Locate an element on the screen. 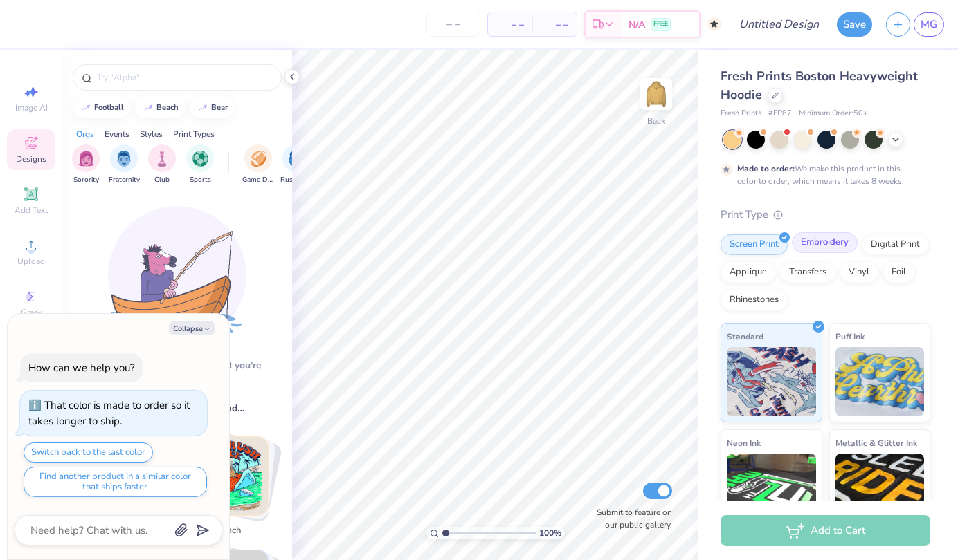  img: Loading... is located at coordinates (177, 275).